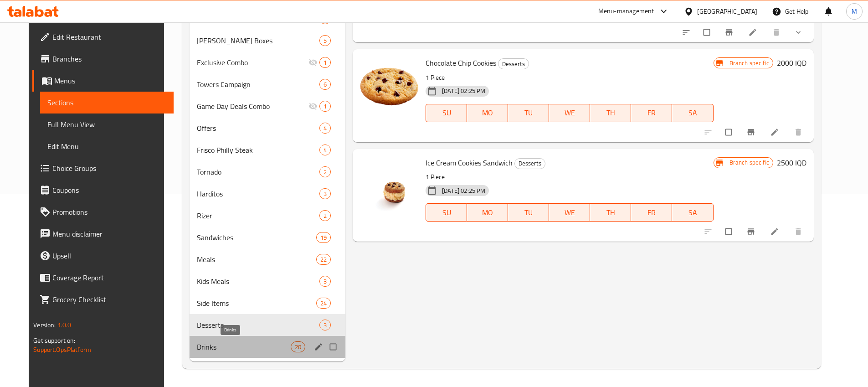  I want to click on button: WE, so click(570, 212).